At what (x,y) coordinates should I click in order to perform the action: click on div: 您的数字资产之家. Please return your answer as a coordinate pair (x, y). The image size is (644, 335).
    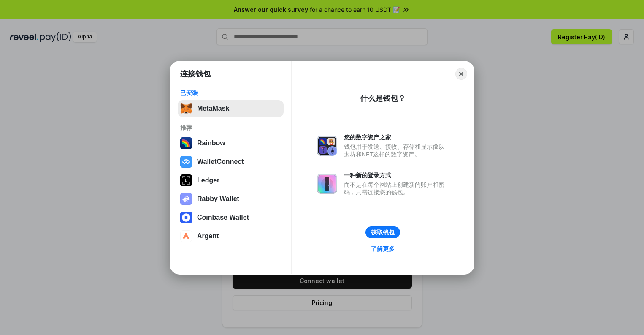
    Looking at the image, I should click on (396, 138).